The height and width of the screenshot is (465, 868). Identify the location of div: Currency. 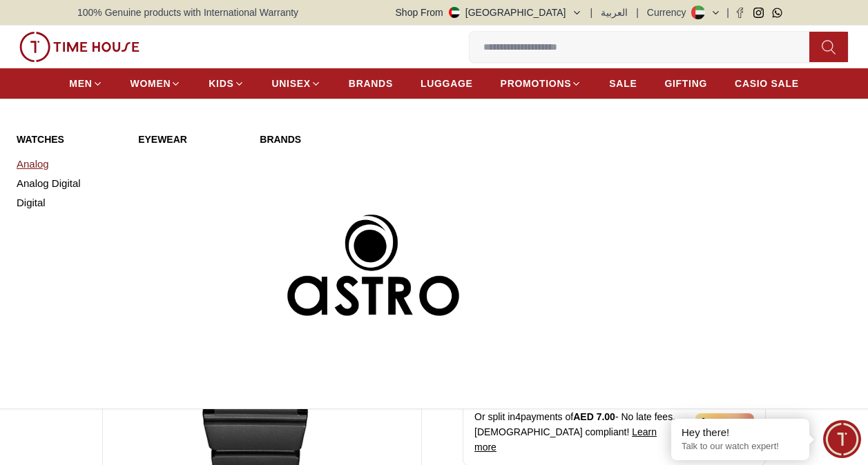
(669, 12).